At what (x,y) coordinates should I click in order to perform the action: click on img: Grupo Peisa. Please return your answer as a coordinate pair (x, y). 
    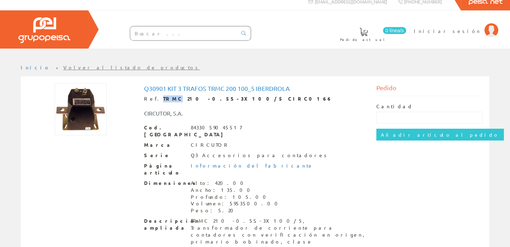
    Looking at the image, I should click on (44, 30).